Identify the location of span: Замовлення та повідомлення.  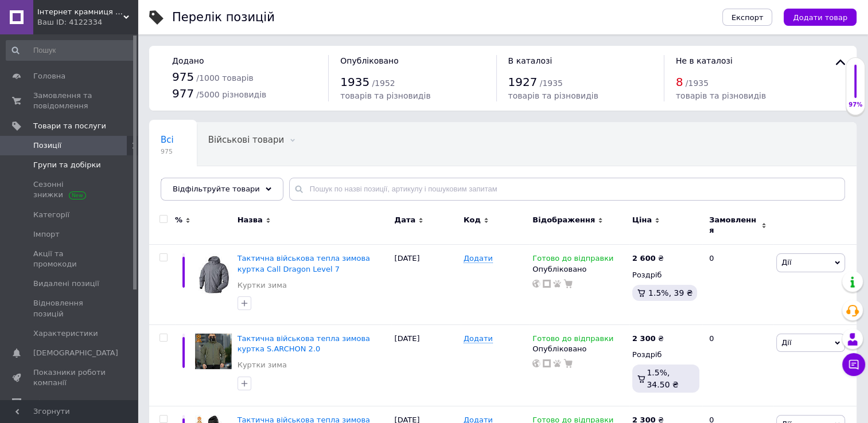
(70, 101).